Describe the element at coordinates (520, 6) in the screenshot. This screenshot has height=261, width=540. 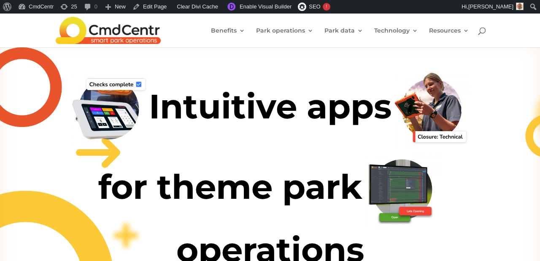
I see `img: Avatar photo` at that location.